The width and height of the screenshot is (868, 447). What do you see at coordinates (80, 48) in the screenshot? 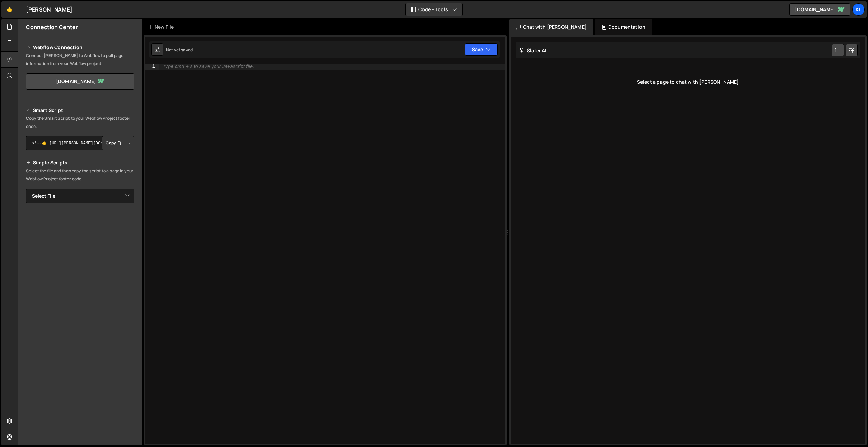
I see `h2: Webflow Connection` at bounding box center [80, 48].